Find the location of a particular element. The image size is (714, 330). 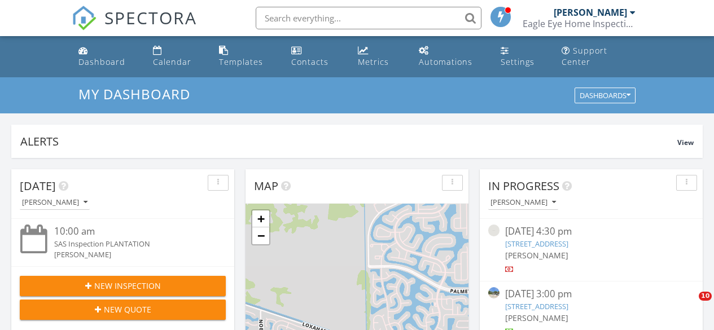

div: Support Center is located at coordinates (584, 56).